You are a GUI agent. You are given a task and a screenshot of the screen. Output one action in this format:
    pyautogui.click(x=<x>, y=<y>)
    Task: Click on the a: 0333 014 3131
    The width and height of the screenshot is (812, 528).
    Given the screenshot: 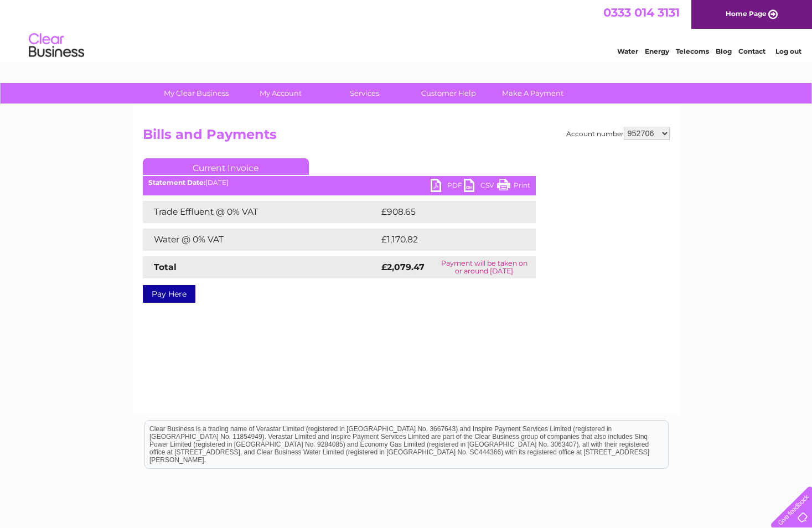 What is the action you would take?
    pyautogui.click(x=642, y=12)
    